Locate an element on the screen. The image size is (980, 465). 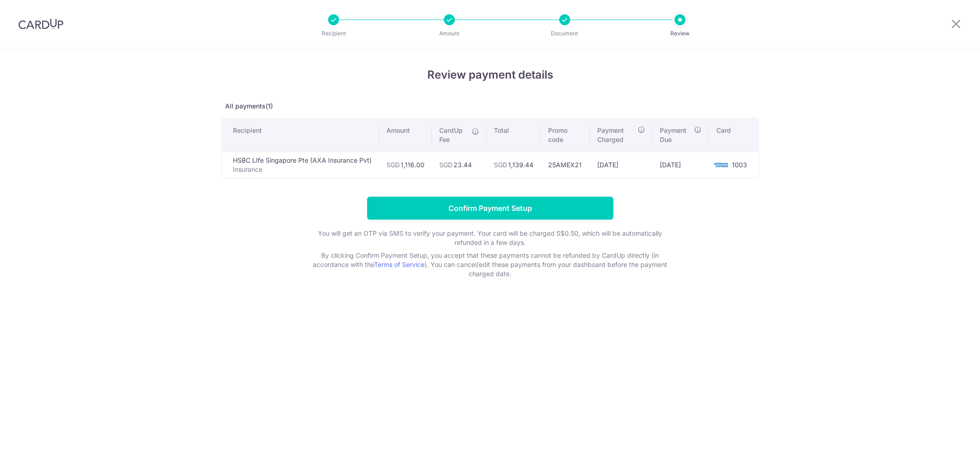
input: Confirm Payment Setup is located at coordinates (490, 208).